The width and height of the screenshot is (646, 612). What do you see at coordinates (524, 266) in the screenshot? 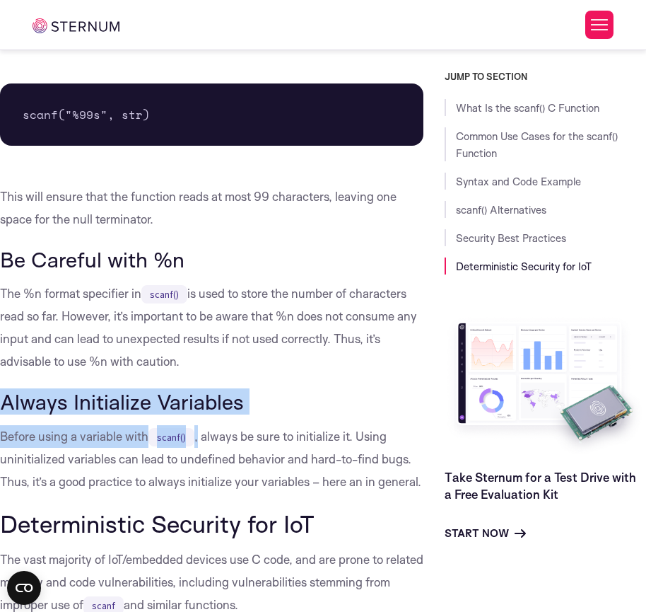
I see `a: Deterministic Security for IoT` at bounding box center [524, 266].